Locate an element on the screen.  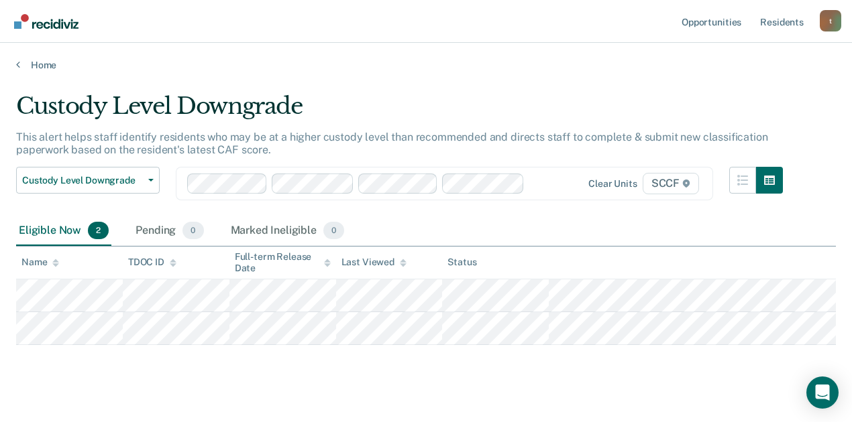
button: Profile dropdown button is located at coordinates (830, 21).